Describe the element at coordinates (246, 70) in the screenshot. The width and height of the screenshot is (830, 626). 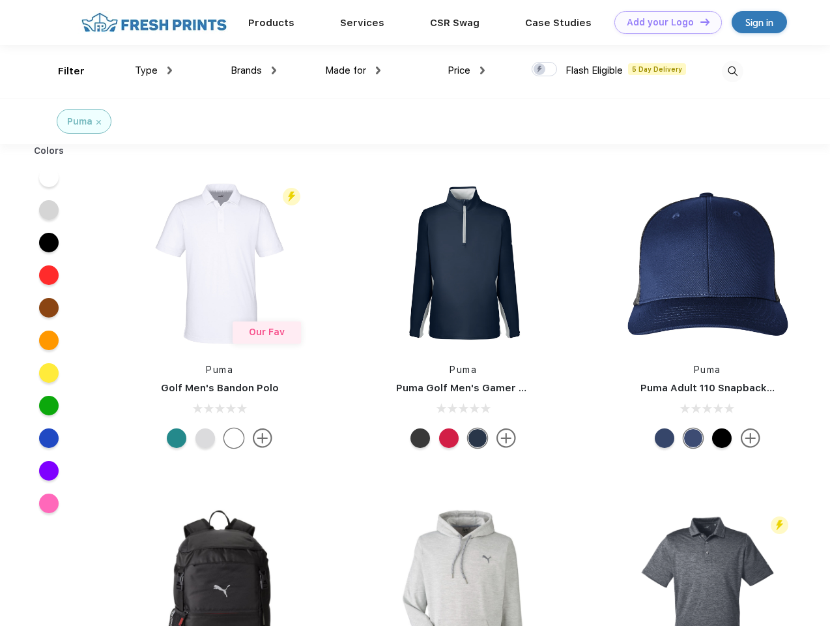
I see `span: Brands` at that location.